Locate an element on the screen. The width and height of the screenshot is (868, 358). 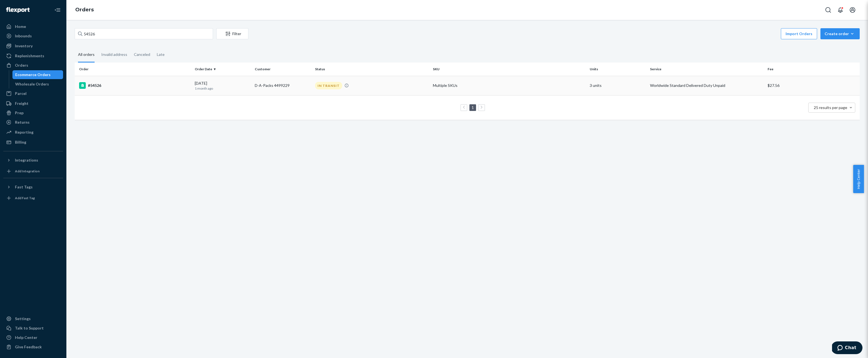
p: Worldwide Standard Delivered Duty Unpaid is located at coordinates (707, 85).